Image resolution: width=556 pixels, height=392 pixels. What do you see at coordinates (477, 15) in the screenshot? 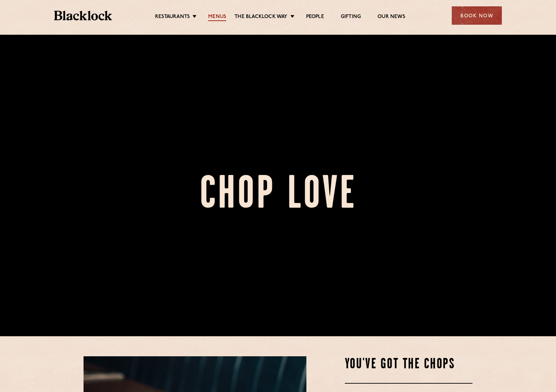
I see `div: Book Now` at bounding box center [477, 15].